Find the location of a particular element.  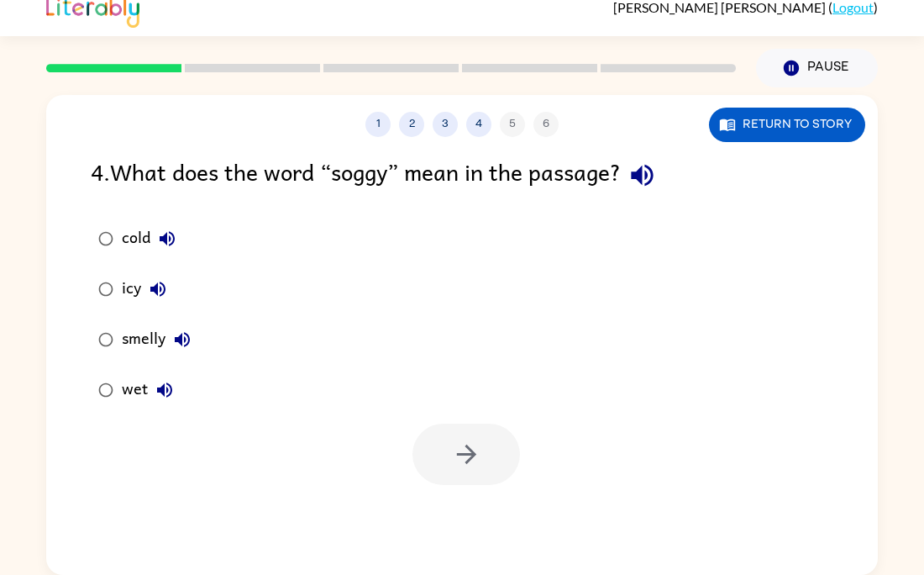

div: icy is located at coordinates (148, 289).